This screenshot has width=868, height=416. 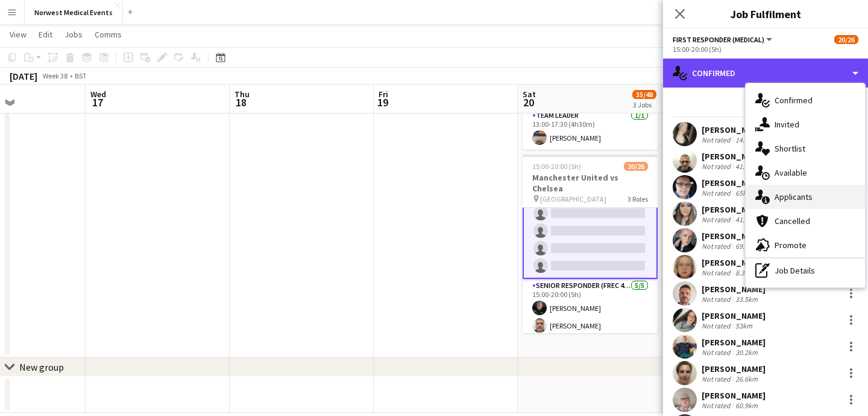 I want to click on span: First Responder (Medical), so click(x=719, y=39).